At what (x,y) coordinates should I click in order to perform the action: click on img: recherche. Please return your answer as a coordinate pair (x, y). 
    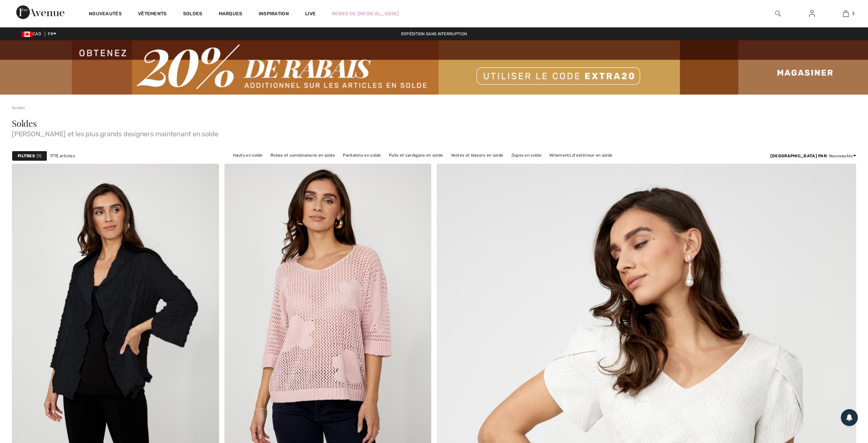
    Looking at the image, I should click on (778, 14).